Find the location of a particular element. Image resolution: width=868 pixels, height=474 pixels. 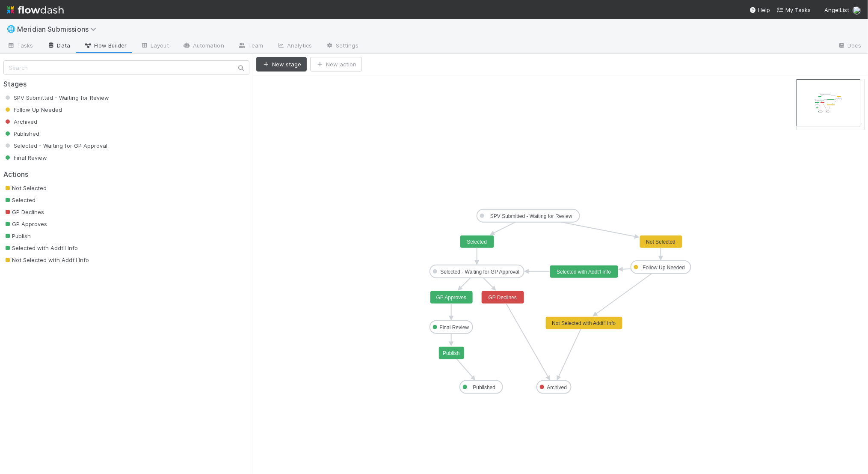

h2: Actions is located at coordinates (126, 175).